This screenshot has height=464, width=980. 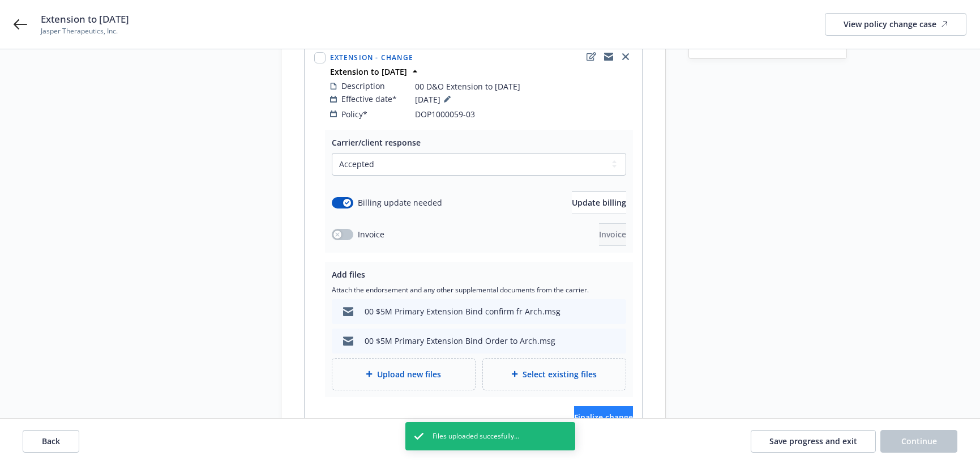 I want to click on a: edit, so click(x=591, y=57).